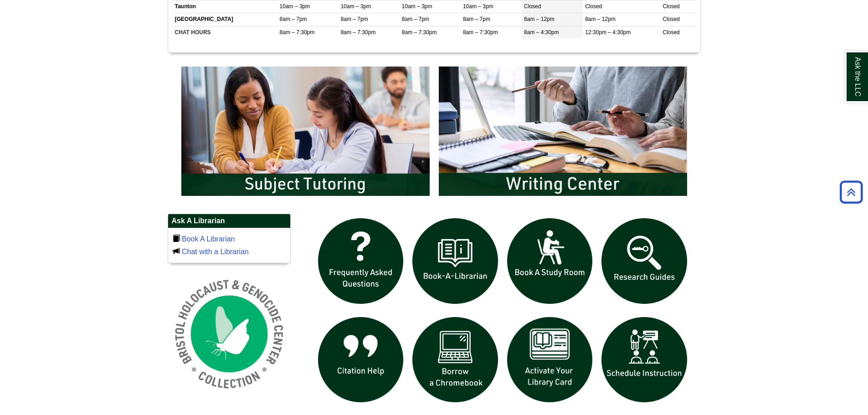  I want to click on img: Holocaust and Genocide Collection, so click(229, 334).